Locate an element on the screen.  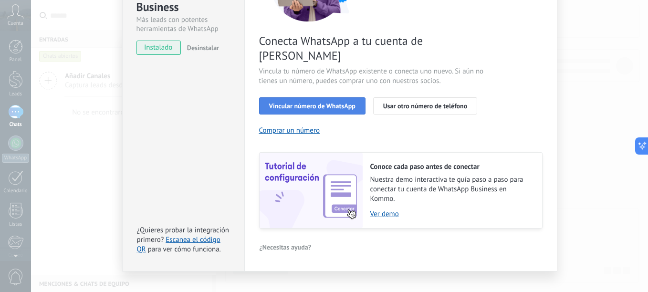
button: ¿Necesitas ayuda? is located at coordinates (285, 247).